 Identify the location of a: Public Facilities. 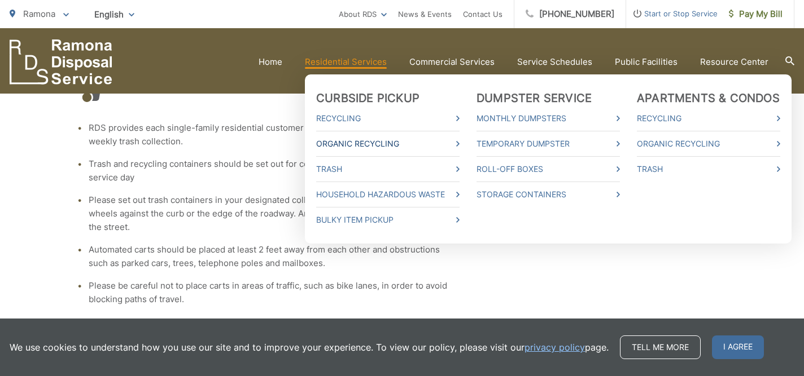
(646, 62).